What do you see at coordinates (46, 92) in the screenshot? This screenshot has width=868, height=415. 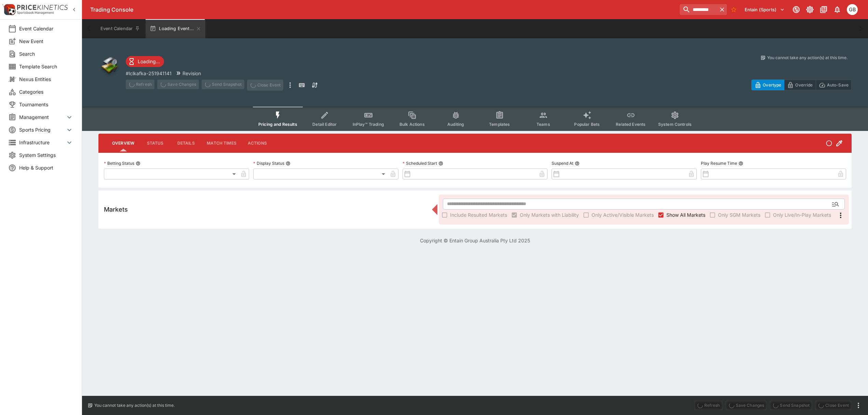 I see `span: Categories` at bounding box center [46, 92].